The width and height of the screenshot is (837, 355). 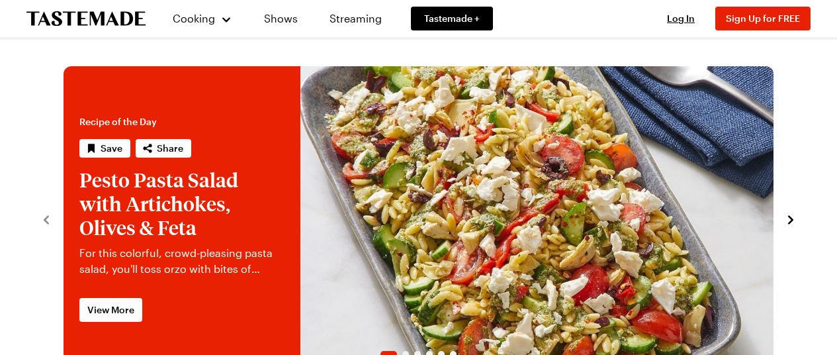 What do you see at coordinates (763, 19) in the screenshot?
I see `button: Sign Up for FREE` at bounding box center [763, 19].